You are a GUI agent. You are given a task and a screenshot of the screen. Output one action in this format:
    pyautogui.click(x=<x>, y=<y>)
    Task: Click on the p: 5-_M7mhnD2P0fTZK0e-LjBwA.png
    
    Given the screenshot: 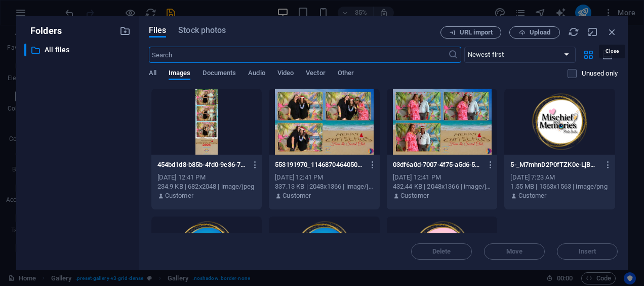 What is the action you would take?
    pyautogui.click(x=555, y=165)
    